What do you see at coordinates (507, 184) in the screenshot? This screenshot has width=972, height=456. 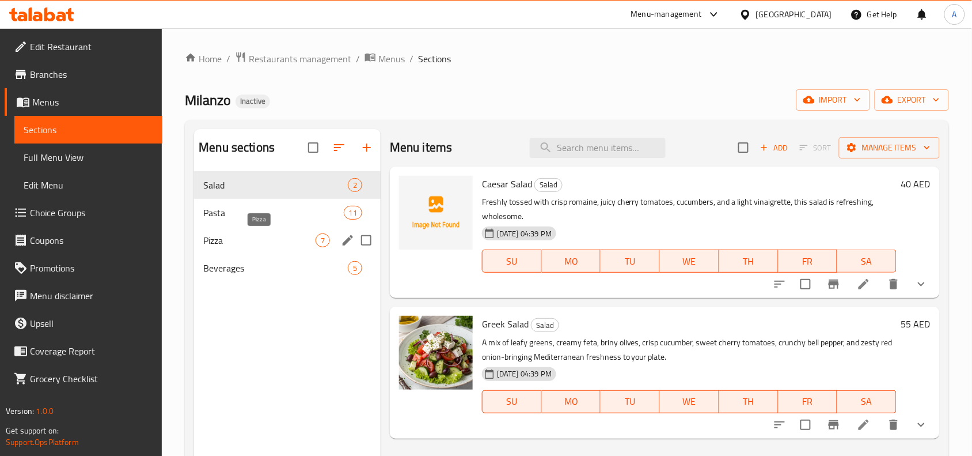 I see `span: Caesar Salad` at bounding box center [507, 184].